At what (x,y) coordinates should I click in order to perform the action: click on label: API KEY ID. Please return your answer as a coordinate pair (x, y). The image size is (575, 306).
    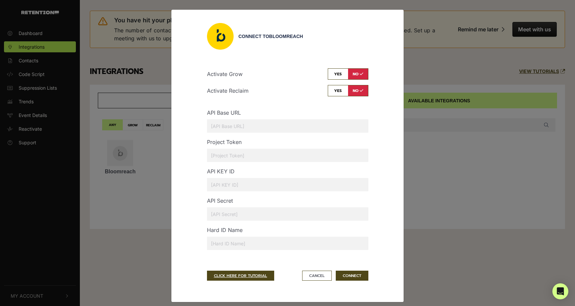
    Looking at the image, I should click on (221, 171).